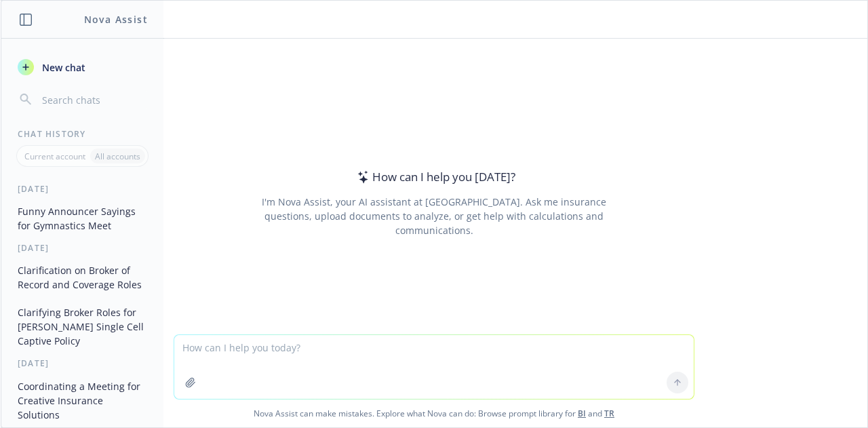  Describe the element at coordinates (609, 413) in the screenshot. I see `a: TR` at that location.